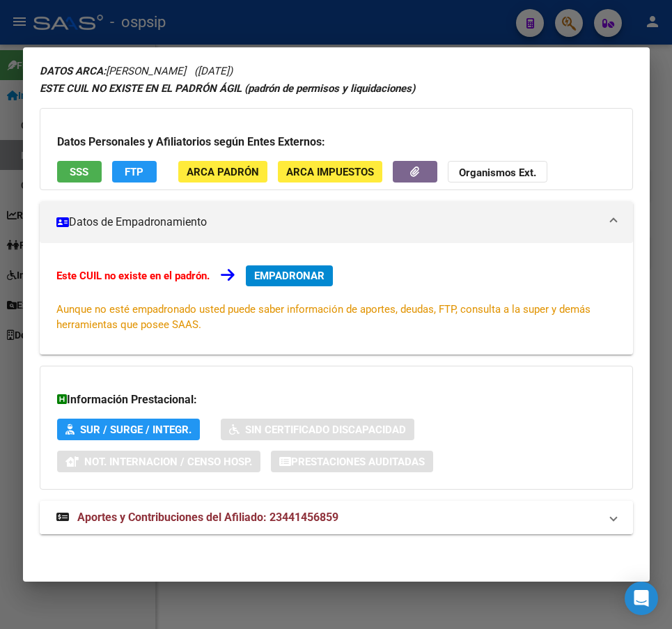 The width and height of the screenshot is (672, 629). I want to click on span: Aportes y Contribuciones del Afiliado: 23441456859, so click(208, 517).